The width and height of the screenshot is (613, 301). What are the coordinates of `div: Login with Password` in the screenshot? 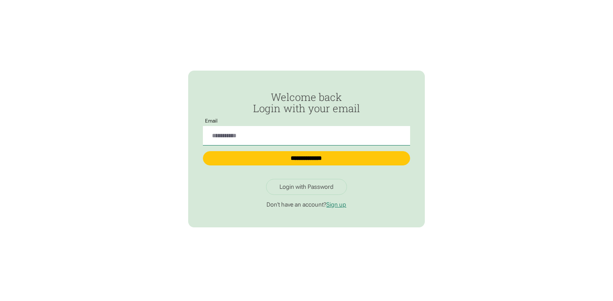 It's located at (306, 186).